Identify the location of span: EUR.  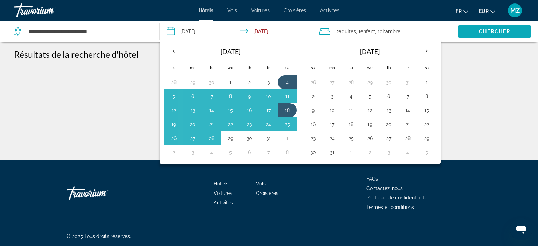
(484, 11).